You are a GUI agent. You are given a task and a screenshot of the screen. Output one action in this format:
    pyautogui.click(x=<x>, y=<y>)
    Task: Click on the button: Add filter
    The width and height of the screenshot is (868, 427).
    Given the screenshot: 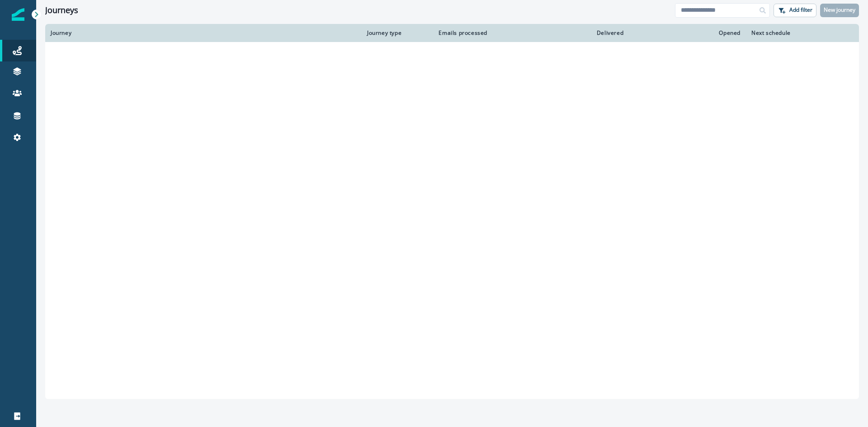 What is the action you would take?
    pyautogui.click(x=795, y=10)
    